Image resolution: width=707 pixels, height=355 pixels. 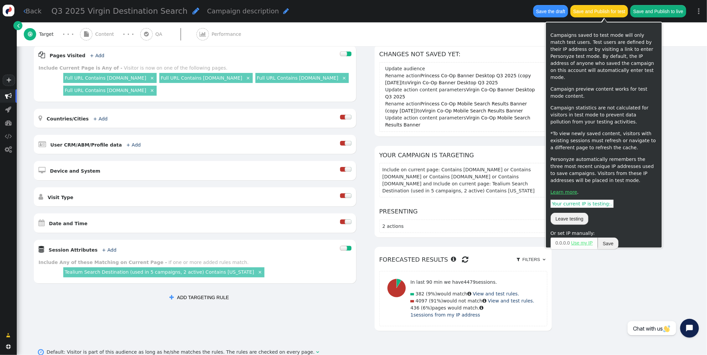 What do you see at coordinates (393, 226) in the screenshot?
I see `span: 2 actions` at bounding box center [393, 226].